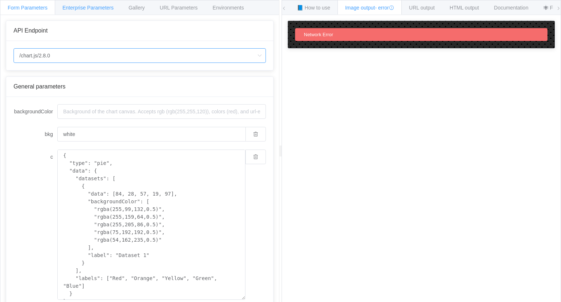 Image resolution: width=561 pixels, height=302 pixels. I want to click on span: Enterprise Parameters, so click(88, 8).